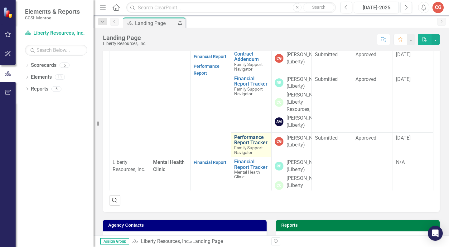  Describe the element at coordinates (52, 18) in the screenshot. I see `small: CCSI: Monroe` at that location.